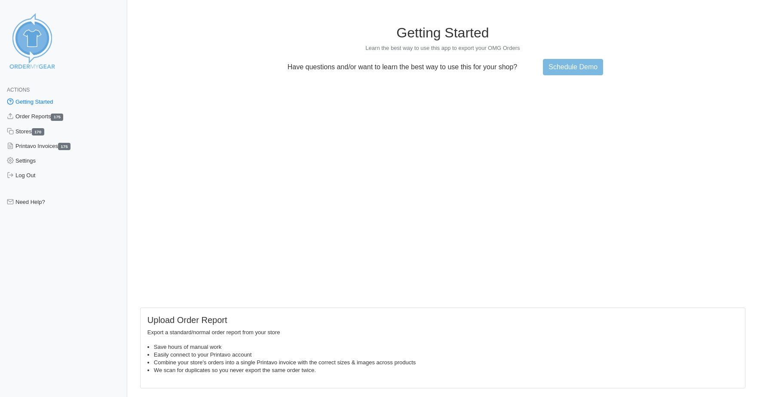 This screenshot has width=763, height=397. Describe the element at coordinates (443, 48) in the screenshot. I see `p: Learn the best way to use this app to export your OMG Orders` at that location.